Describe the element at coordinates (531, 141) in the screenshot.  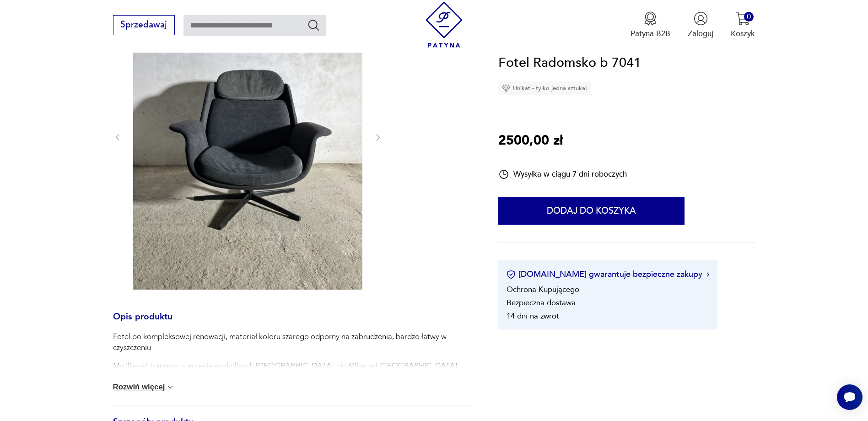
I see `p: 2500,00 zł` at that location.